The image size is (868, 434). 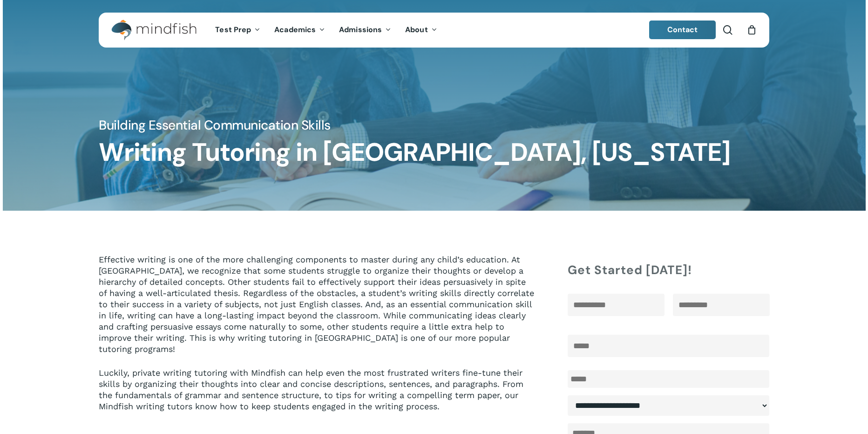 I want to click on span: Test Prep, so click(x=233, y=29).